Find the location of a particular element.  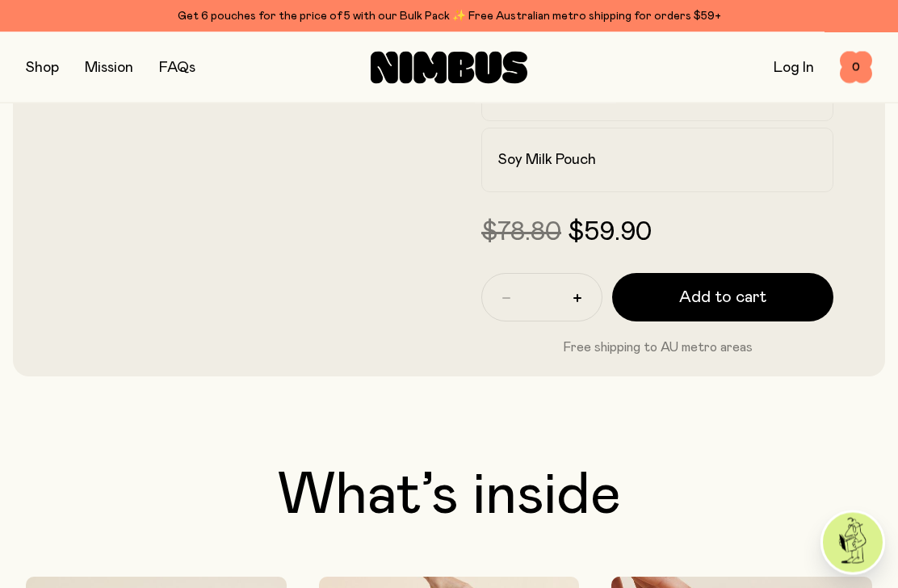

span: Add to cart is located at coordinates (723, 298).